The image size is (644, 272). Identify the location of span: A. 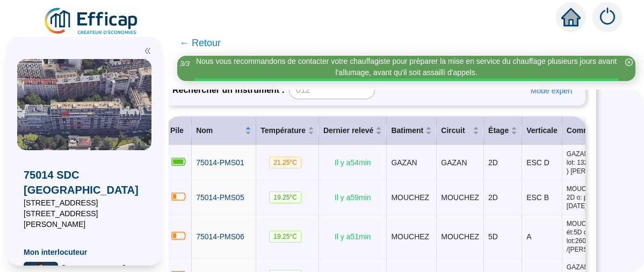
(529, 236).